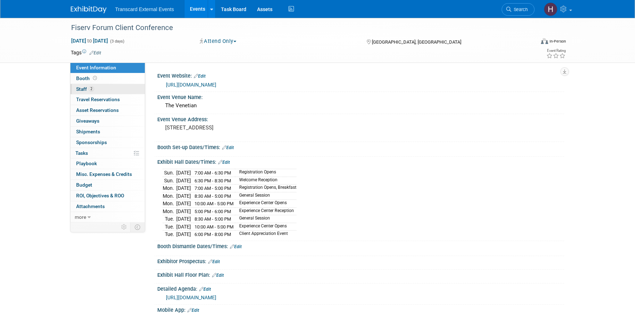 This screenshot has height=320, width=635. I want to click on div: Booth Dismantle Dates/Times:, so click(361, 246).